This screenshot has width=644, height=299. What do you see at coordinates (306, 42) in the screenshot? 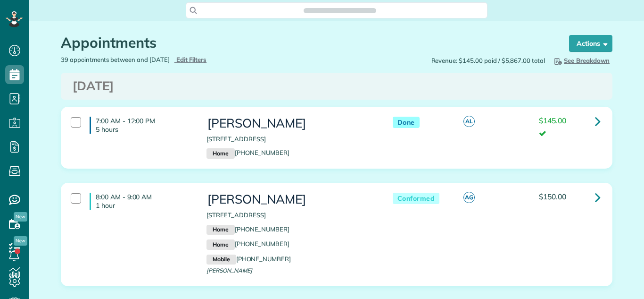
I see `h1: Appointments` at bounding box center [306, 42].